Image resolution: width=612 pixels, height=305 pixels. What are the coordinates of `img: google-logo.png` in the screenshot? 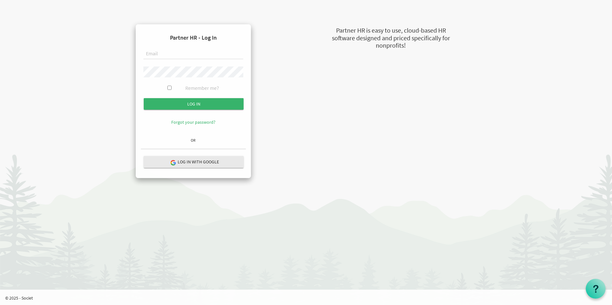 It's located at (173, 162).